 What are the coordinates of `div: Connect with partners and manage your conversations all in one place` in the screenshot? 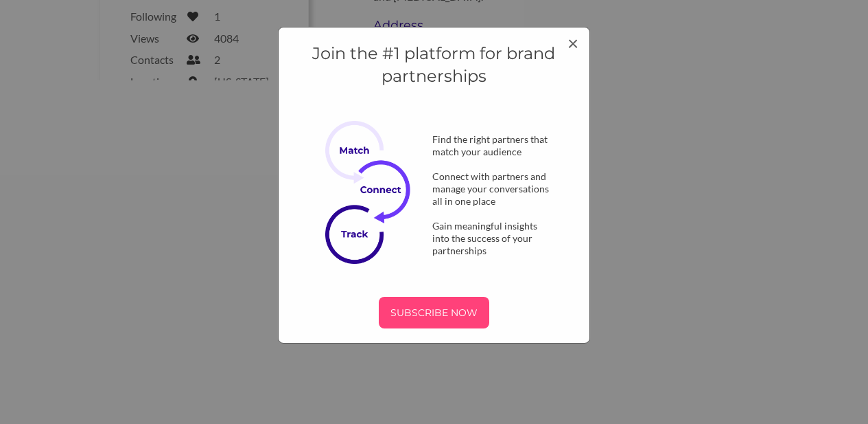 It's located at (493, 189).